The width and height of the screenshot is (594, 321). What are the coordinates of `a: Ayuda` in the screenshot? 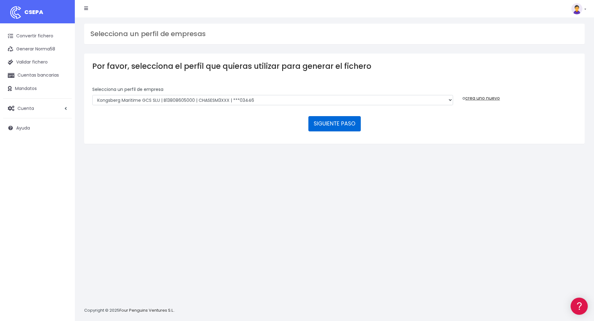 It's located at (37, 128).